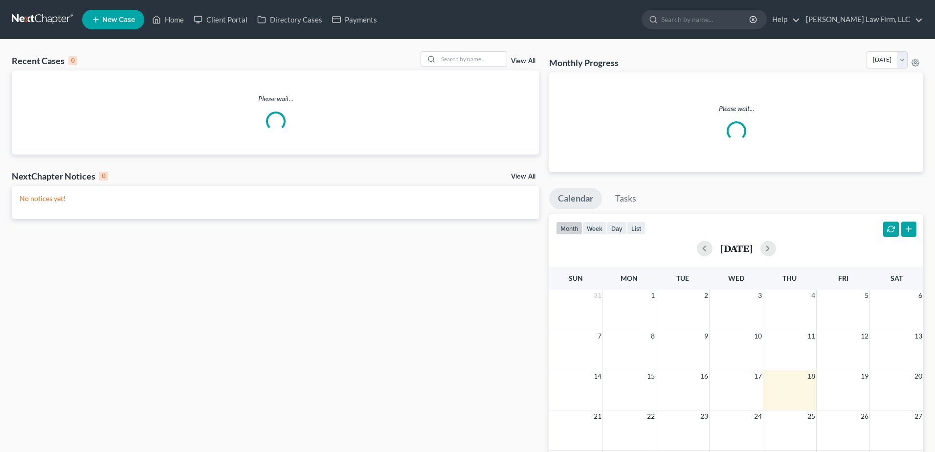 The height and width of the screenshot is (452, 935). I want to click on span: 15, so click(651, 376).